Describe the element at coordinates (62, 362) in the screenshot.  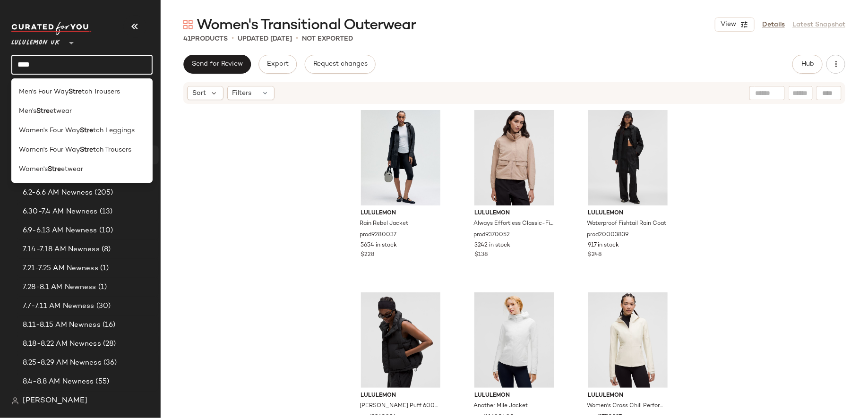
I see `span: 8.25-8.29 AM Newness` at that location.